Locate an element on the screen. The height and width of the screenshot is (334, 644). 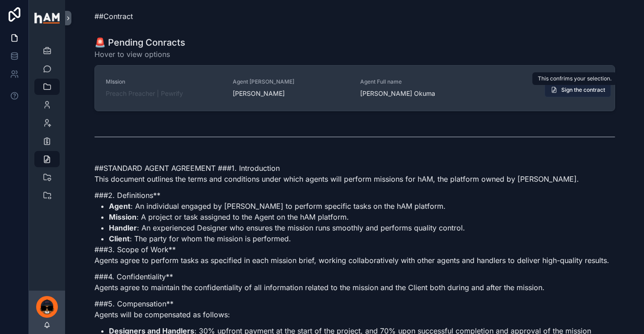
span: MIssion is located at coordinates (164, 82).